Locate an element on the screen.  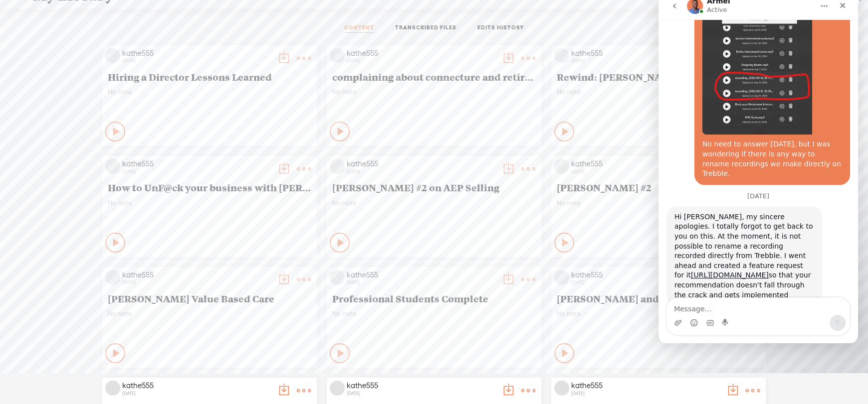
button: Home is located at coordinates (166, 13).